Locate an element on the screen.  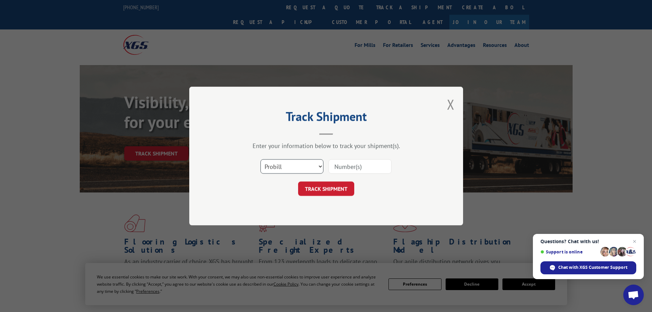
input: Number(s) is located at coordinates (360, 166).